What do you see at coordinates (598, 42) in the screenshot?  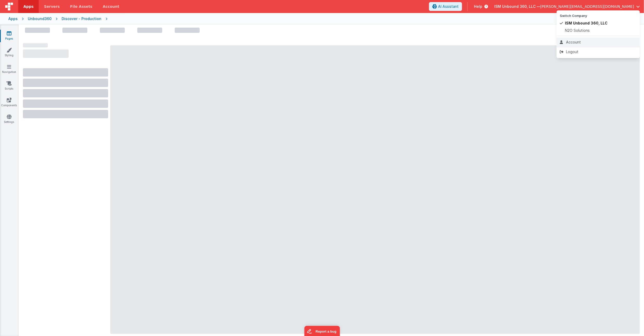 I see `div: Account` at bounding box center [598, 42].